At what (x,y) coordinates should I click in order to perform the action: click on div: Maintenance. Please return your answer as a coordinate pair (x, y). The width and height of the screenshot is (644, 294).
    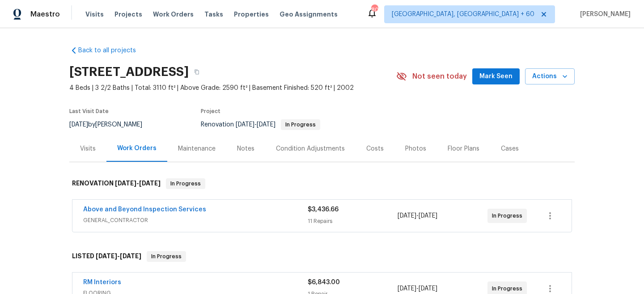
    Looking at the image, I should click on (197, 149).